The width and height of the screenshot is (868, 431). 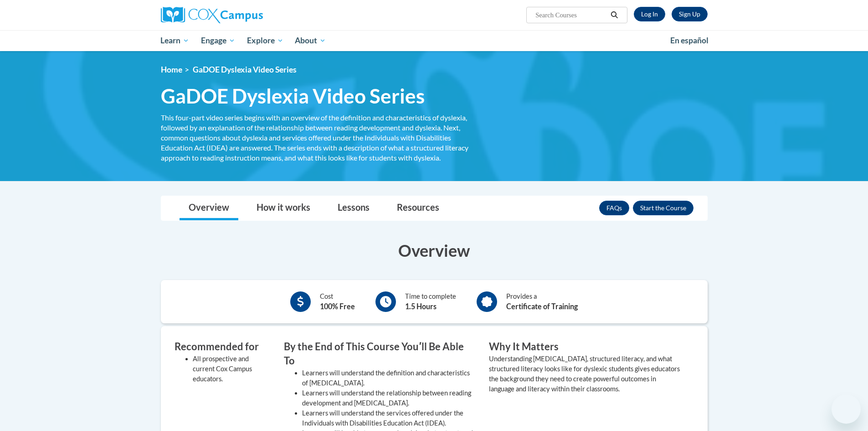 I want to click on div: Cost, so click(x=337, y=302).